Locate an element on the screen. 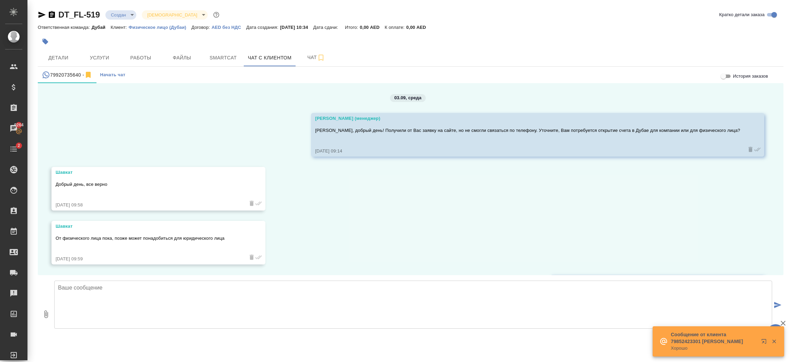  a: DT_FL-519 is located at coordinates (79, 14).